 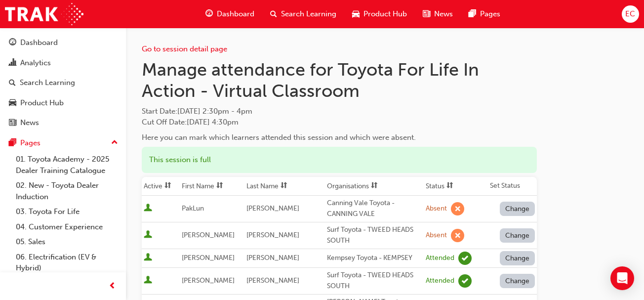 I want to click on a: Product Hub, so click(x=63, y=103).